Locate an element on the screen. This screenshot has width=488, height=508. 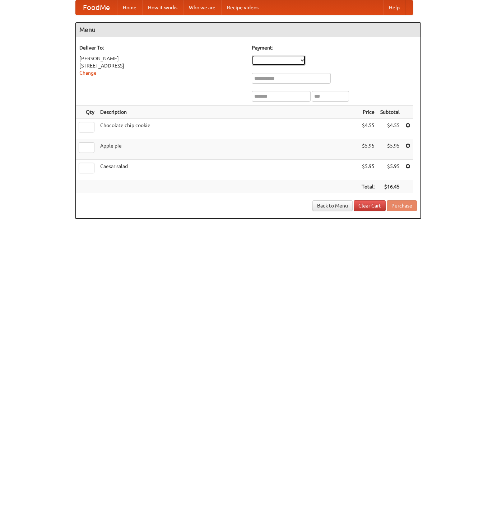
th: Total: is located at coordinates (368, 187).